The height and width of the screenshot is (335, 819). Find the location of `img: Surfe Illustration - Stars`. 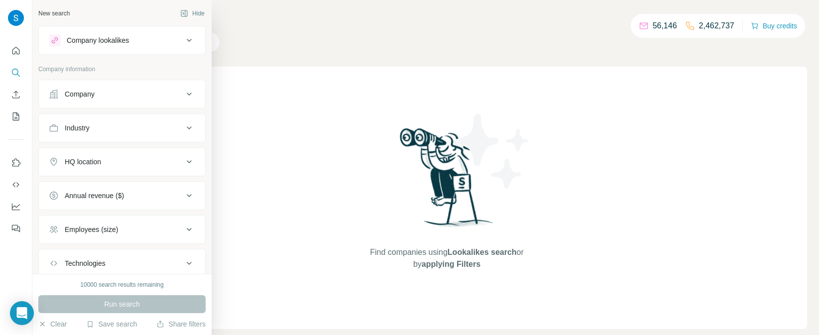

img: Surfe Illustration - Stars is located at coordinates (492, 151).